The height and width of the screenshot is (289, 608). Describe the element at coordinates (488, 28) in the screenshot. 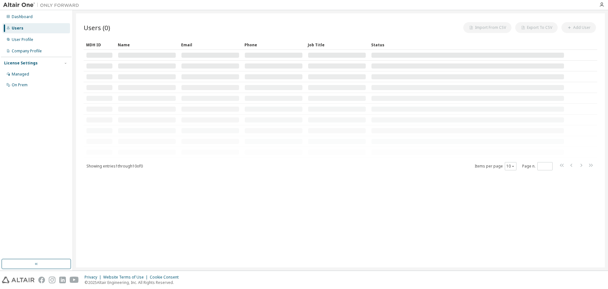

I see `button: Import From CSV` at that location.